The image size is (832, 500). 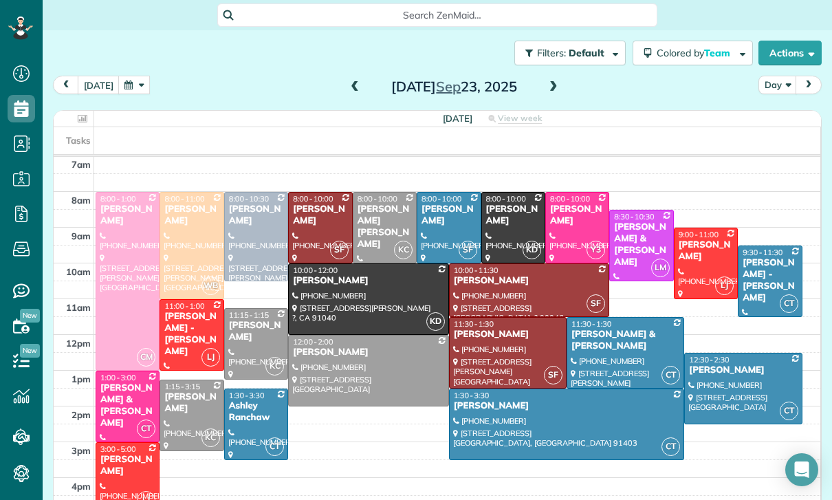 What do you see at coordinates (448, 86) in the screenshot?
I see `span: Sep` at bounding box center [448, 86].